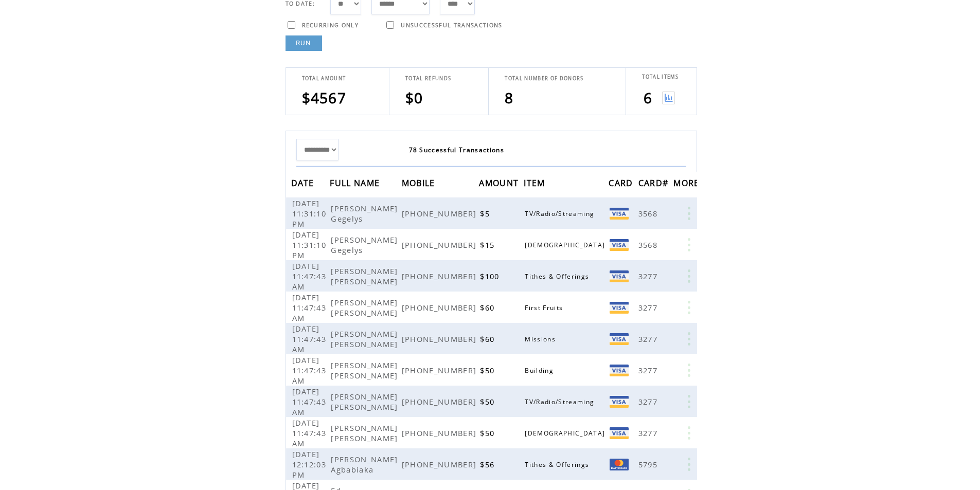 This screenshot has height=490, width=980. Describe the element at coordinates (687, 184) in the screenshot. I see `span: MORE` at that location.